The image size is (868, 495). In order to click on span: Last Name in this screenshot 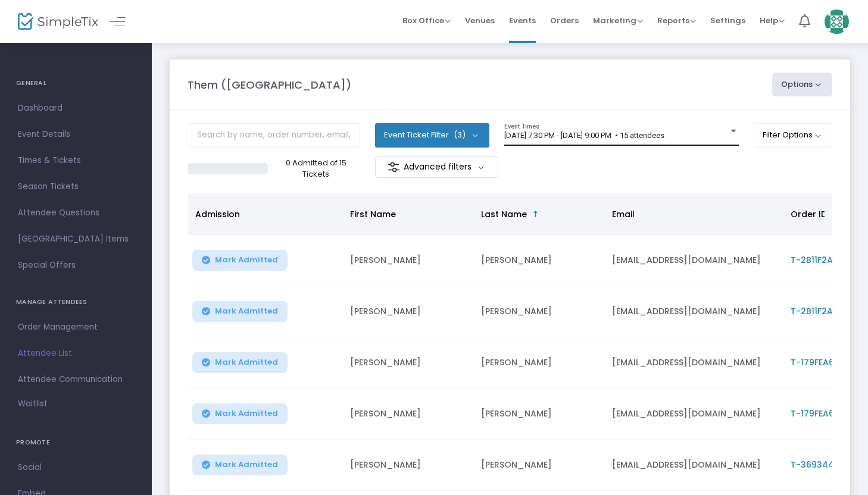, I will do `click(503, 214)`.